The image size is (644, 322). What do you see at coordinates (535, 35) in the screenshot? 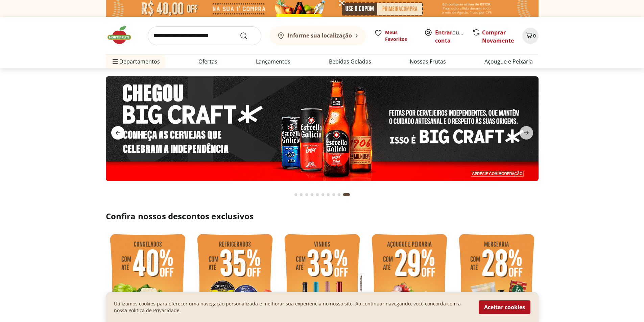
I see `span: 0` at bounding box center [535, 35].